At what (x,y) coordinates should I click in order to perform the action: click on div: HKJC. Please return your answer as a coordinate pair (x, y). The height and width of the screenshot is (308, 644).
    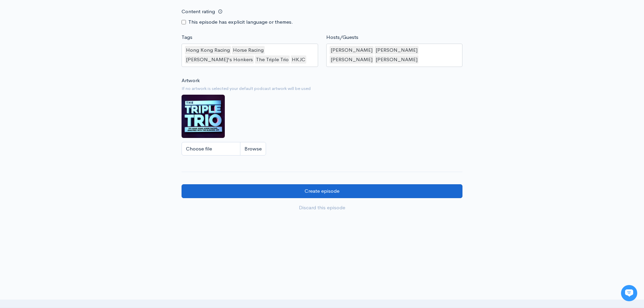
    Looking at the image, I should click on (299, 60).